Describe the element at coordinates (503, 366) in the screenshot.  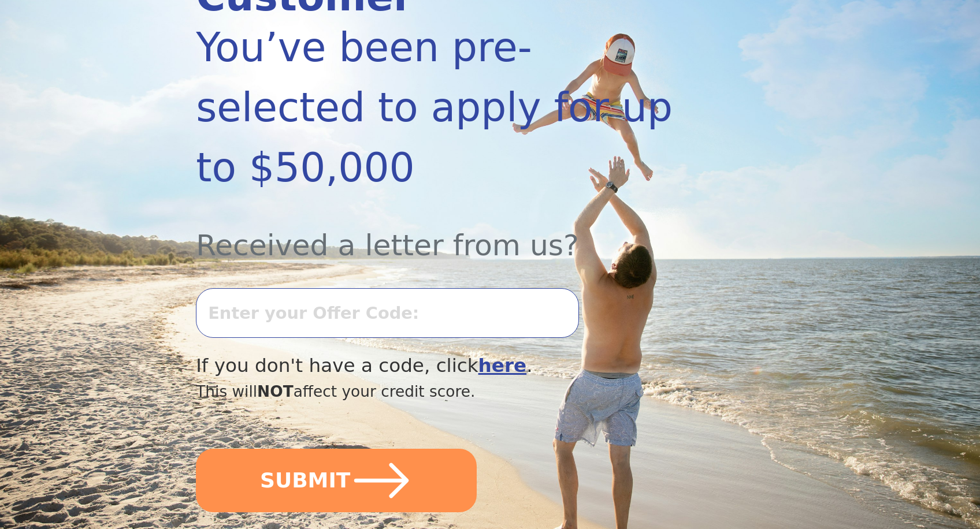
I see `b: here` at that location.